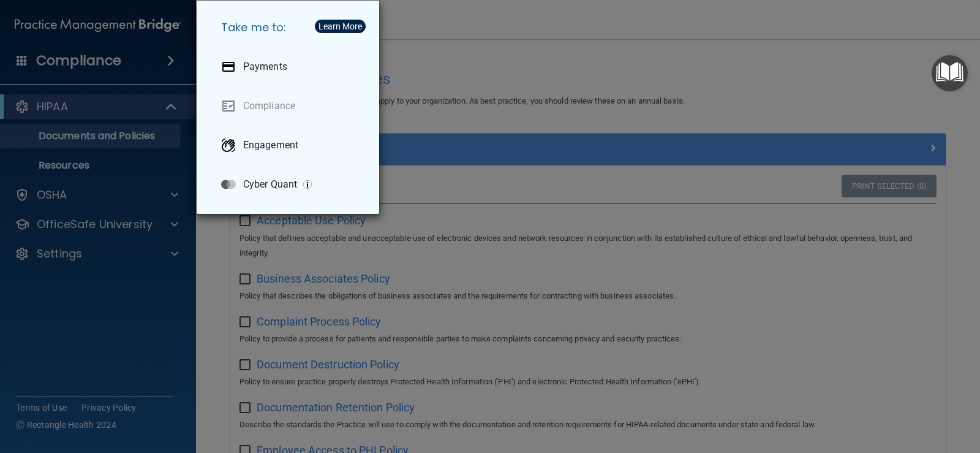 This screenshot has height=453, width=980. What do you see at coordinates (340, 27) in the screenshot?
I see `button: Learn More` at bounding box center [340, 27].